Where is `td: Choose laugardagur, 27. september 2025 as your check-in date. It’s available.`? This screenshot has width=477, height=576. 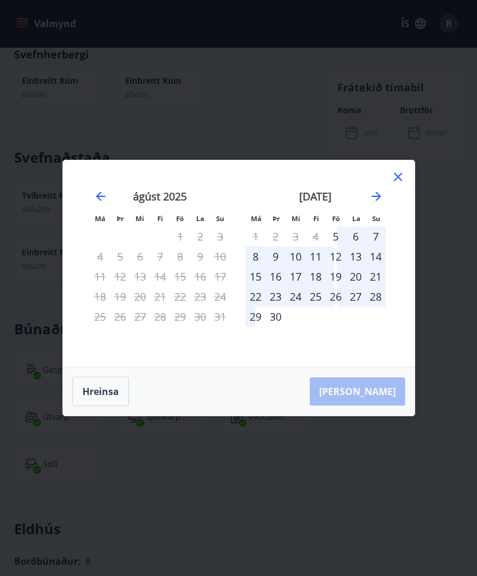
td: Choose laugardagur, 27. september 2025 as your check-in date. It’s available. is located at coordinates (356, 296).